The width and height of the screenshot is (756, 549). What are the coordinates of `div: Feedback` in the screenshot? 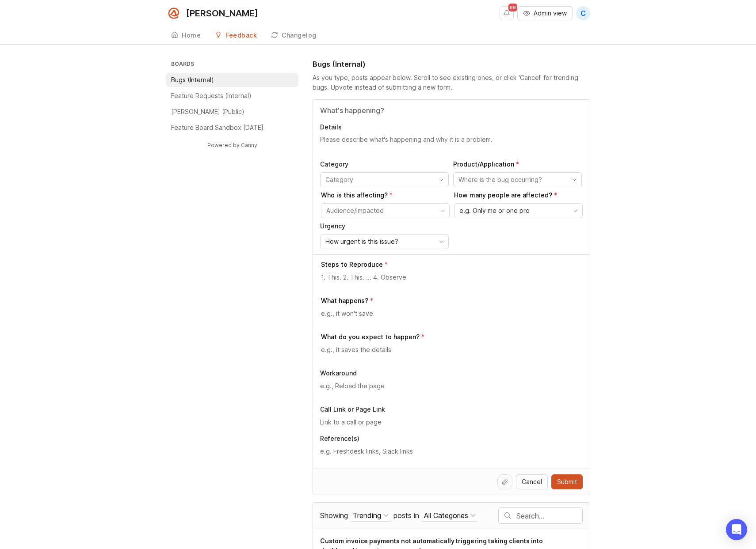 It's located at (241, 36).